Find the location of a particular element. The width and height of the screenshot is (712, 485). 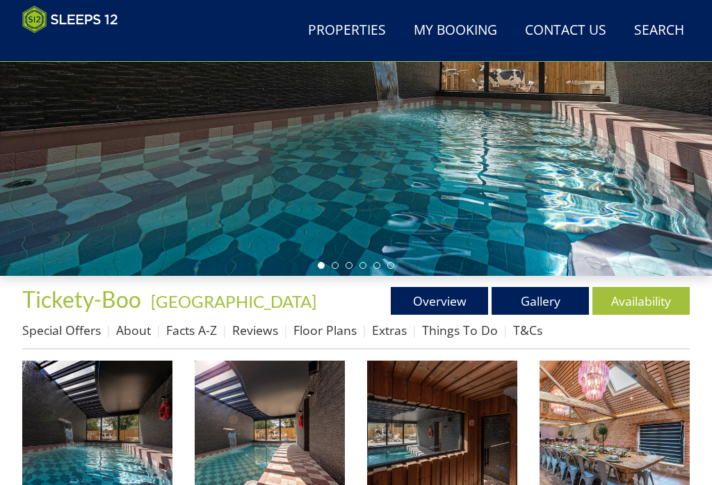

a: Properties is located at coordinates (347, 31).